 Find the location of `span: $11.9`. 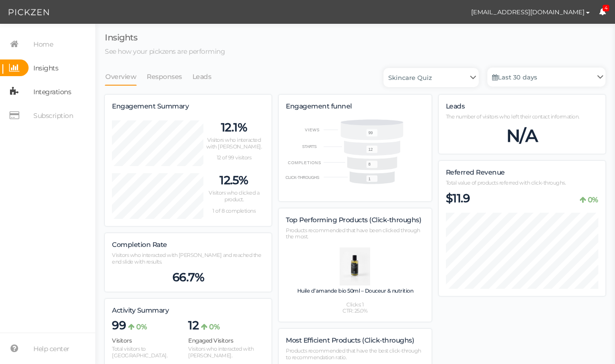

span: $11.9 is located at coordinates (457, 199).